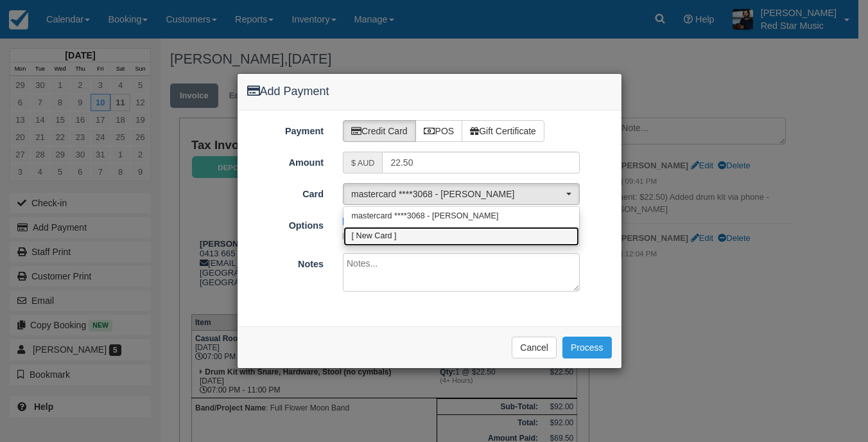 The height and width of the screenshot is (442, 868). I want to click on input: Valid amount required., so click(480, 162).